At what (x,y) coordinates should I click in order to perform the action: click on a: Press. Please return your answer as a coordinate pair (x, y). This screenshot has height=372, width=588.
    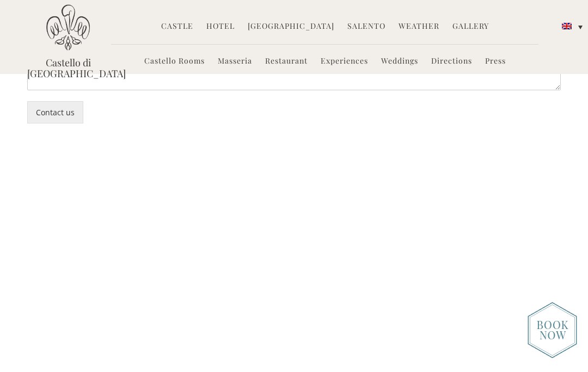
    Looking at the image, I should click on (495, 62).